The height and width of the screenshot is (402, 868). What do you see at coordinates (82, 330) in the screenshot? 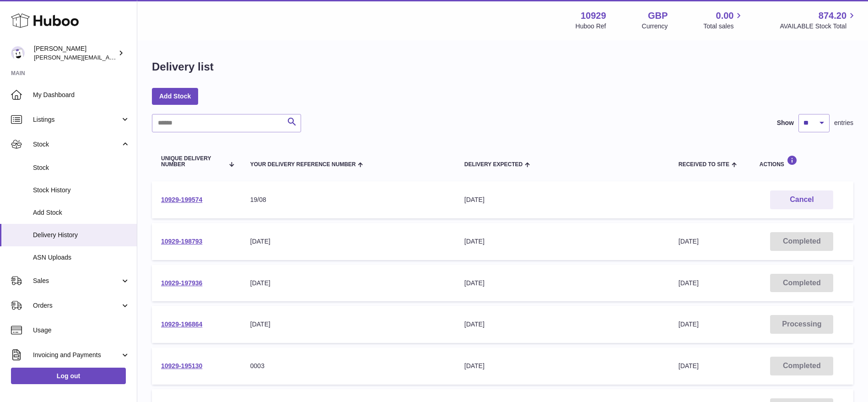
I see `span: Usage` at bounding box center [82, 330].